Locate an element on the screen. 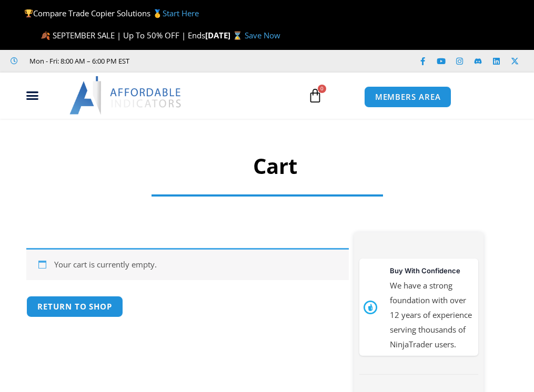  a: Start Here is located at coordinates (180, 13).